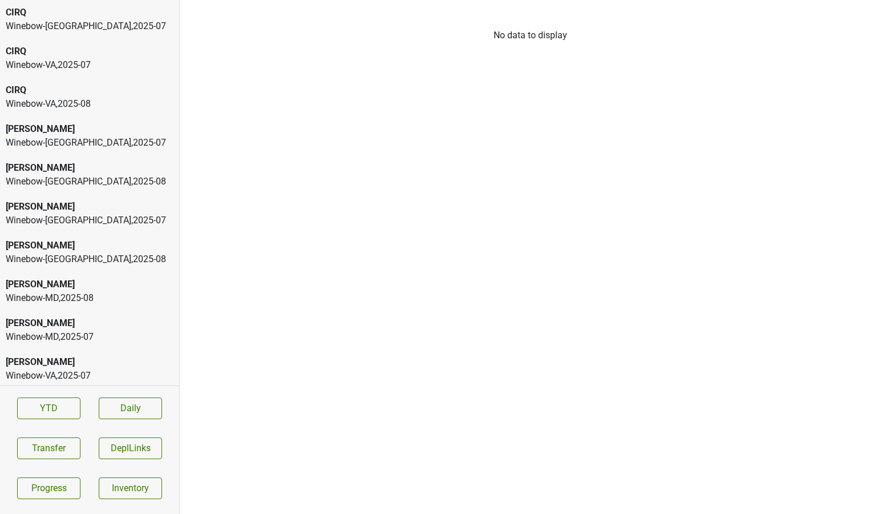 The width and height of the screenshot is (881, 514). I want to click on div: Winebow-MD , 2025 - 07, so click(90, 337).